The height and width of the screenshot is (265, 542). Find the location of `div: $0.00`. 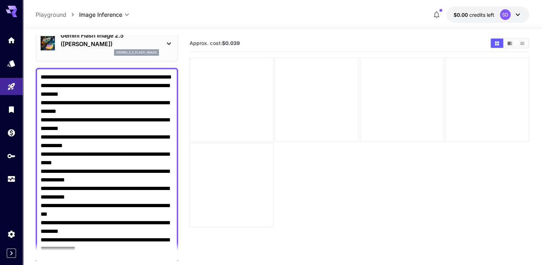

div: $0.00 is located at coordinates (474, 15).